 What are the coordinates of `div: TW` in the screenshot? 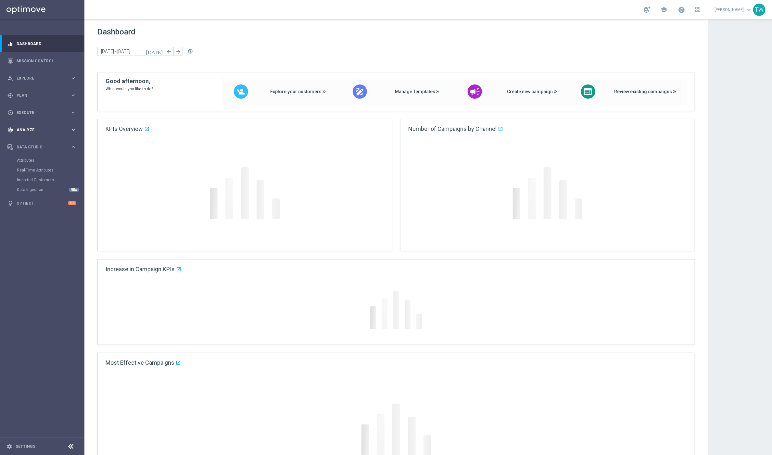 It's located at (760, 10).